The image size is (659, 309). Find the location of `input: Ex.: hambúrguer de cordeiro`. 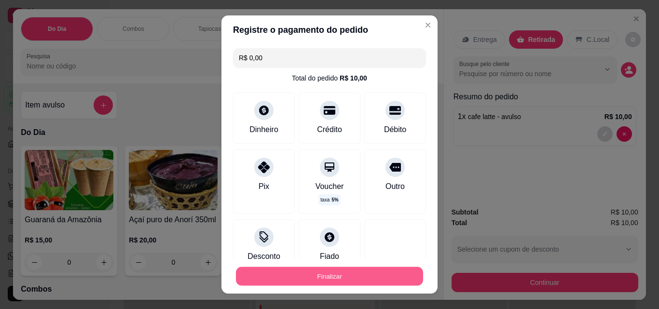

input: Ex.: hambúrguer de cordeiro is located at coordinates (329, 58).